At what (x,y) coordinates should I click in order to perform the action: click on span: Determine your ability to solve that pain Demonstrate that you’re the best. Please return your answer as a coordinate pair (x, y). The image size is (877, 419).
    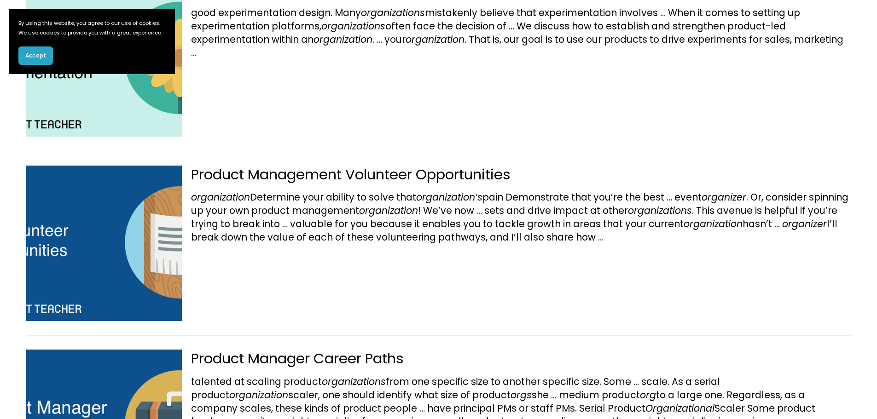
    Looking at the image, I should click on (428, 197).